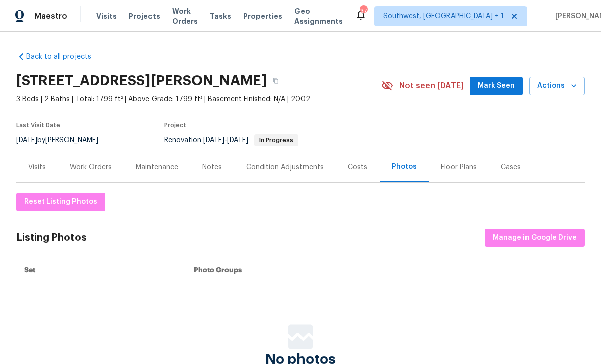 The height and width of the screenshot is (364, 601). I want to click on div: 37, so click(364, 11).